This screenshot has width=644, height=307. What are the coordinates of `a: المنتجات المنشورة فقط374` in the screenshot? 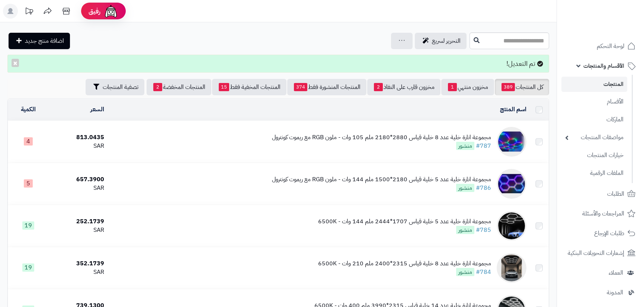 It's located at (327, 87).